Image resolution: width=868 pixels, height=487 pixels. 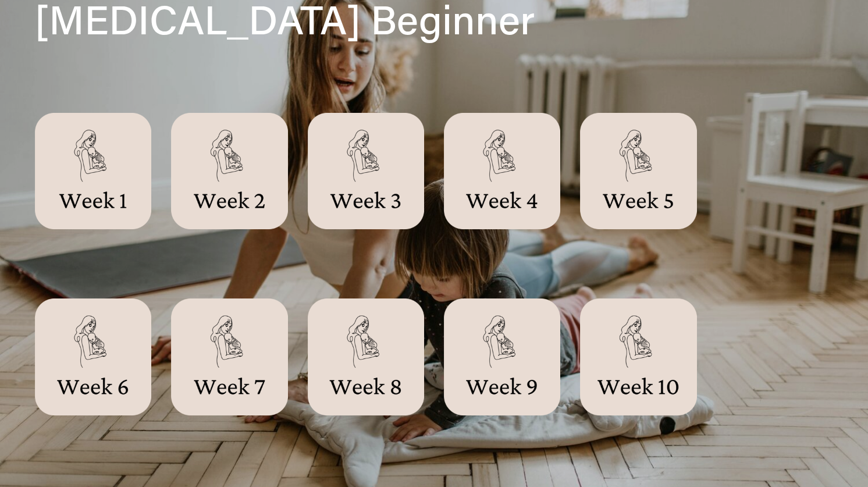 What do you see at coordinates (93, 171) in the screenshot?
I see `a: week 1.png` at bounding box center [93, 171].